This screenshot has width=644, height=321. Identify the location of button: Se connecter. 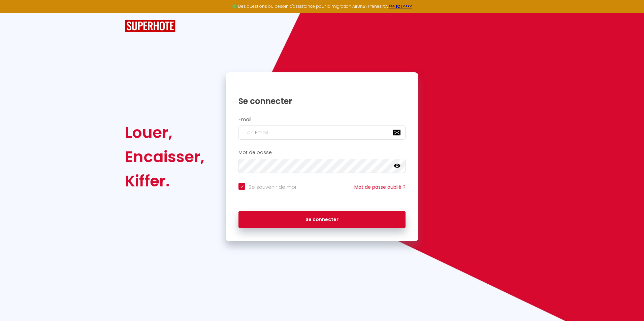
(322, 220).